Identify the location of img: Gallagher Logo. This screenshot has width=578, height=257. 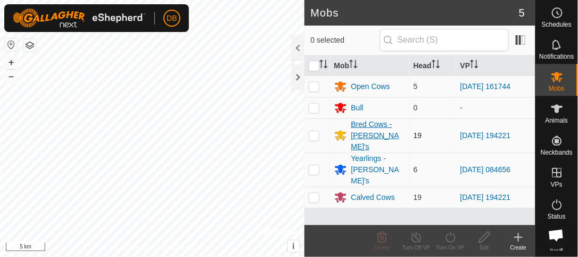
(79, 18).